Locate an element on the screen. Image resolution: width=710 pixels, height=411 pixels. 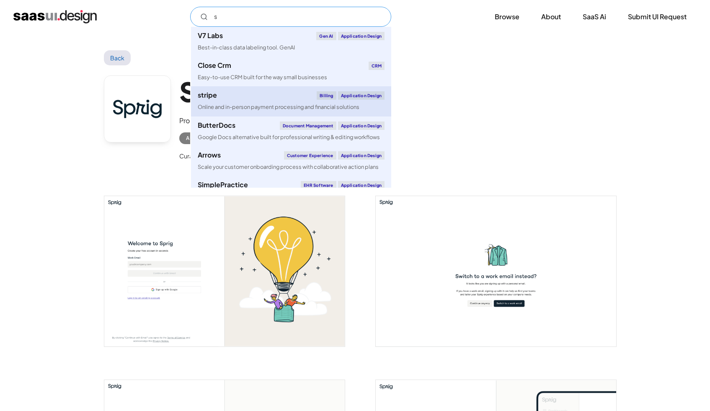
a: ButterDocsDocument ManagementApplication DesignGoogle Docs alternative built for professional wri... is located at coordinates (291, 131).